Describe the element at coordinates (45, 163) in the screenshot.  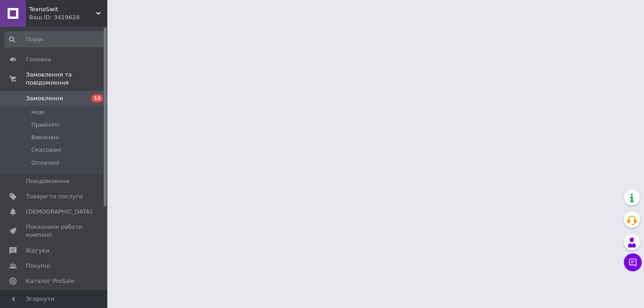
I see `span: Оплачені` at that location.